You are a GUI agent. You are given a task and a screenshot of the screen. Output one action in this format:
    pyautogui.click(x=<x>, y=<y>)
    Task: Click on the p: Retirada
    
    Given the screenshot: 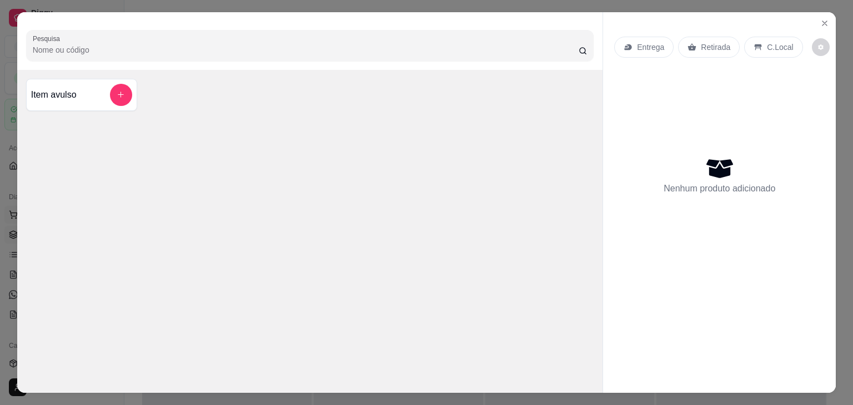 What is the action you would take?
    pyautogui.click(x=715, y=47)
    